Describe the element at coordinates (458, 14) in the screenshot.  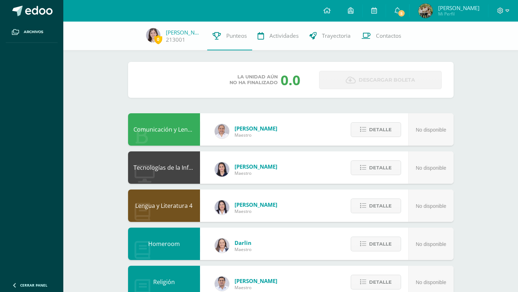
I see `span: Mi Perfil` at that location.